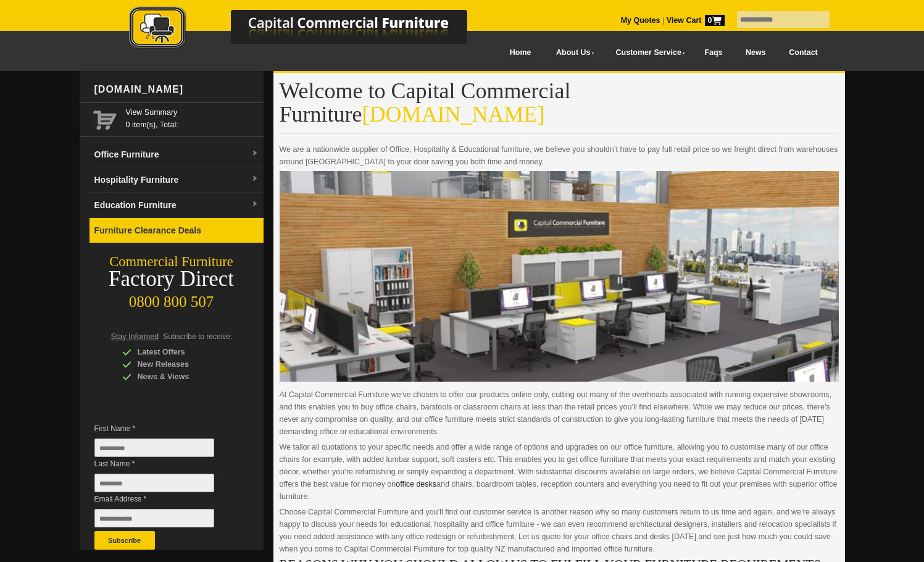  What do you see at coordinates (171, 262) in the screenshot?
I see `div: Commercial Furniture` at bounding box center [171, 262].